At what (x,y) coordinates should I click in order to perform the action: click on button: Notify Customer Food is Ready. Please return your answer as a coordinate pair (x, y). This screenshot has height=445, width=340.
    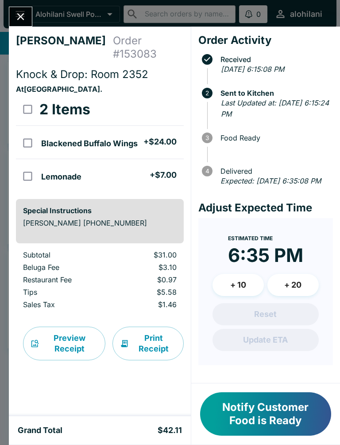
    Looking at the image, I should click on (266, 414).